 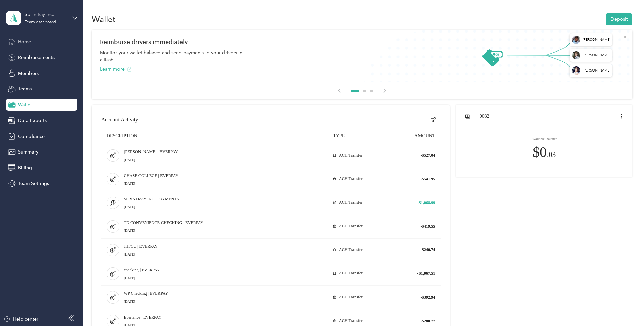 What do you see at coordinates (104, 19) in the screenshot?
I see `h1: Wallet` at bounding box center [104, 19].